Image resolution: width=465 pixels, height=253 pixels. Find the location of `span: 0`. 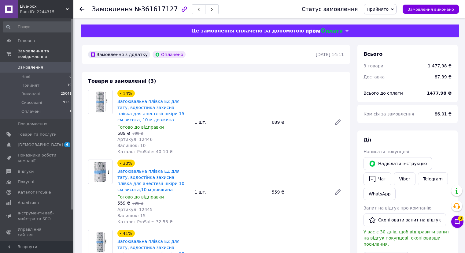

span: 0 is located at coordinates (70, 77).